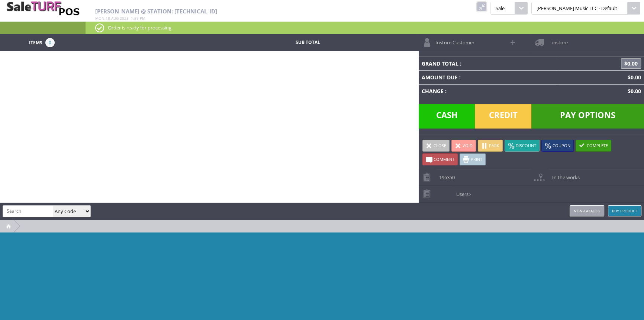  Describe the element at coordinates (489, 91) in the screenshot. I see `td: Change :` at that location.